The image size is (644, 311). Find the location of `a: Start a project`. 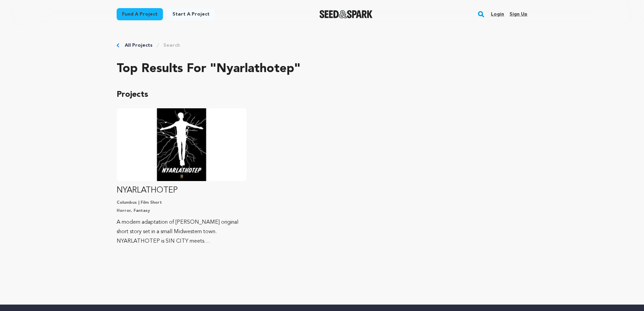

a: Start a project is located at coordinates (191, 14).